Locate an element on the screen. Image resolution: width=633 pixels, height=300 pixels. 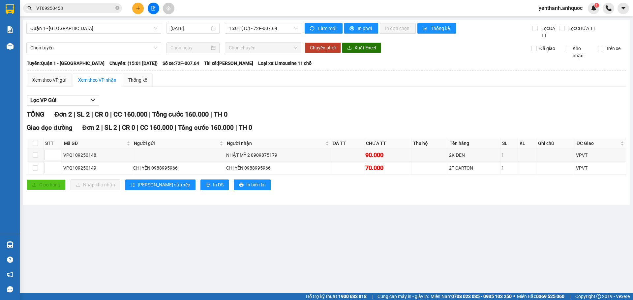
span: aim is located at coordinates (169, 8).